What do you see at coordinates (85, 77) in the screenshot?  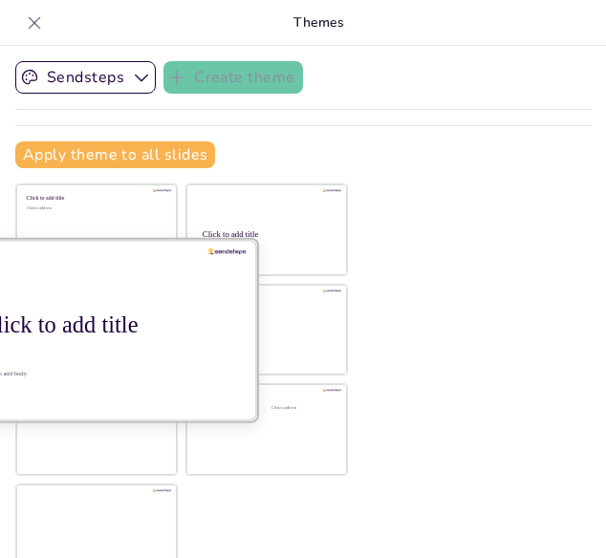 I see `button: Sendsteps` at bounding box center [85, 77].